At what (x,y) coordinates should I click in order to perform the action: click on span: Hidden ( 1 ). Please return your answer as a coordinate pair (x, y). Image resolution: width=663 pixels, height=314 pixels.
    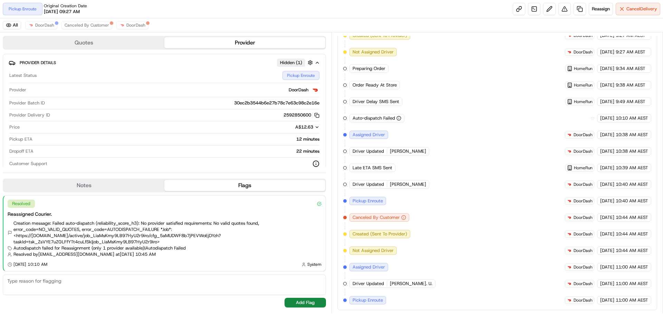
    Looking at the image, I should click on (291, 63).